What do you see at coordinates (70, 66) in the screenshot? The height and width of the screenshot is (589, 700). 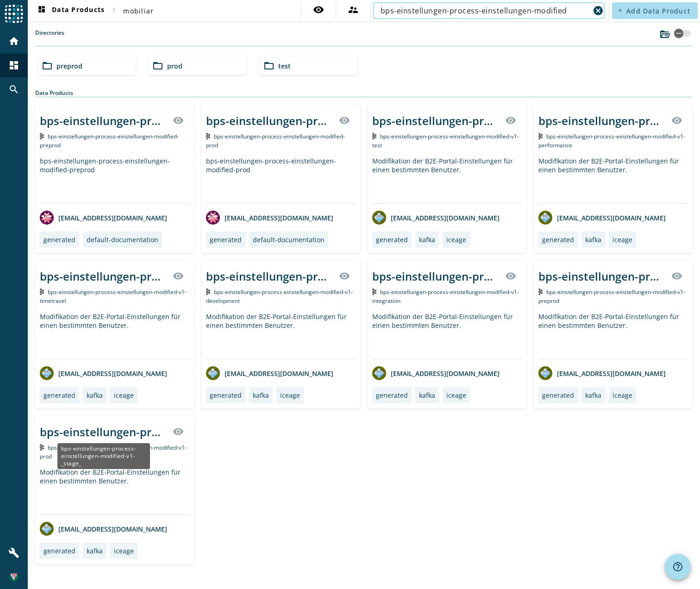 I see `span: preprod` at bounding box center [70, 66].